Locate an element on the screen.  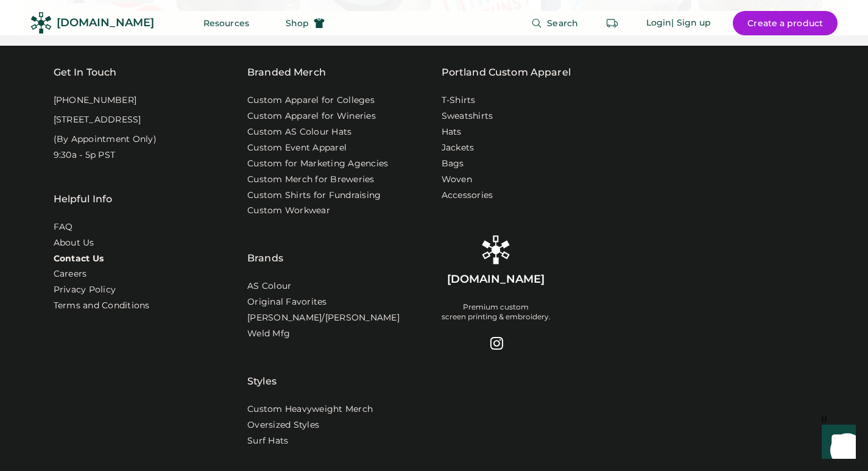
button: Create a product is located at coordinates (785, 23).